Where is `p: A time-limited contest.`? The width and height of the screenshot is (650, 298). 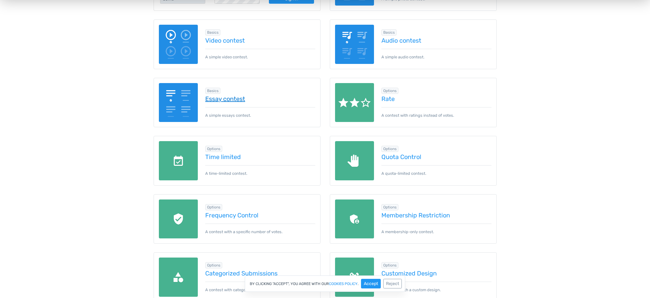
p: A time-limited contest. is located at coordinates (260, 171).